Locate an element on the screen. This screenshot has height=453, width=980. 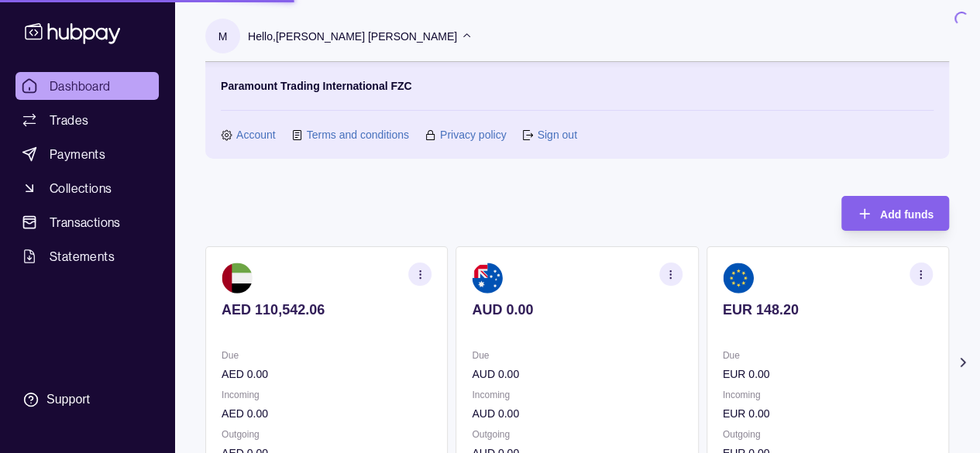
span: Payments is located at coordinates (77, 154).